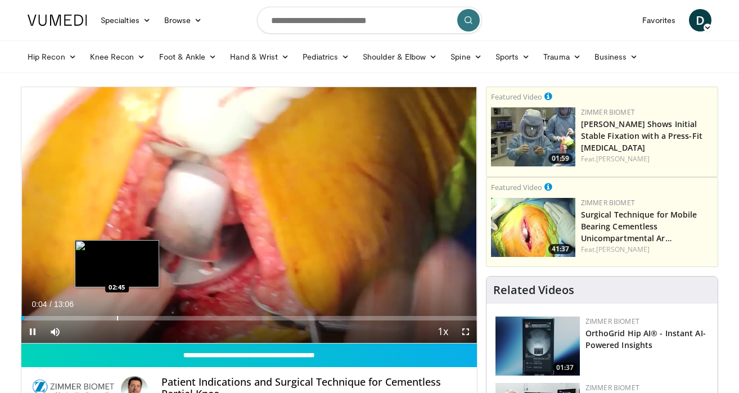  Describe the element at coordinates (125, 20) in the screenshot. I see `a: Specialties` at that location.